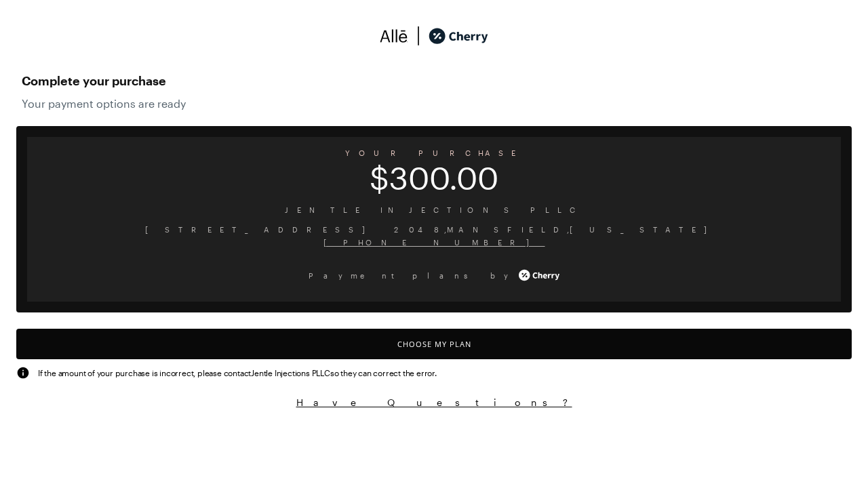 The image size is (868, 488). I want to click on button: Have Questions?, so click(434, 402).